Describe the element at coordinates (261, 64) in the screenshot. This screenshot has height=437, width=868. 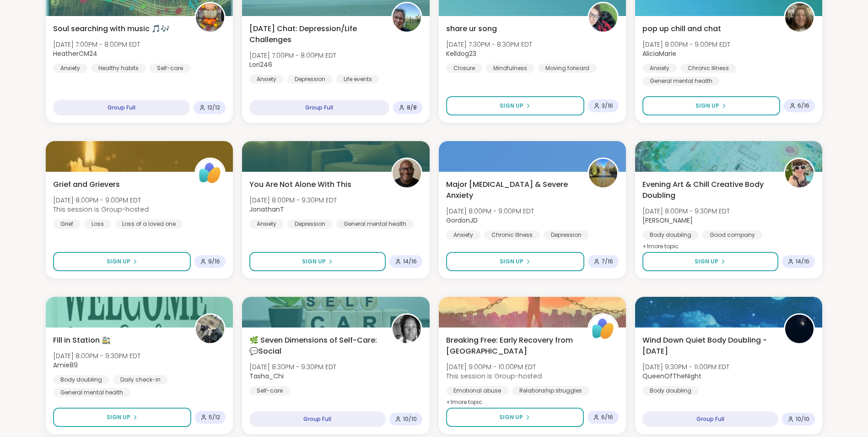
I see `b: Lori246` at that location.